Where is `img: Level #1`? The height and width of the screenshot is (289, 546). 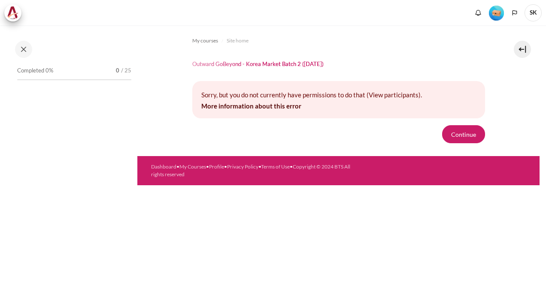 img: Level #1 is located at coordinates (496, 13).